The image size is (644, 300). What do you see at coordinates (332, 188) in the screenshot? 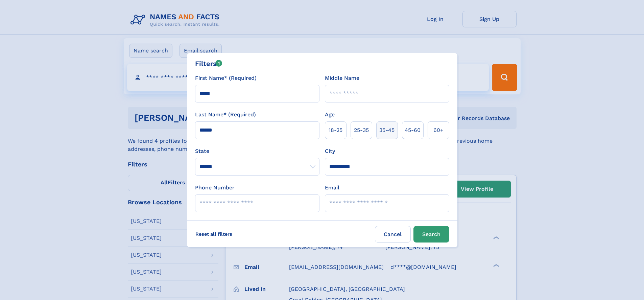
I see `label: Email` at bounding box center [332, 188].